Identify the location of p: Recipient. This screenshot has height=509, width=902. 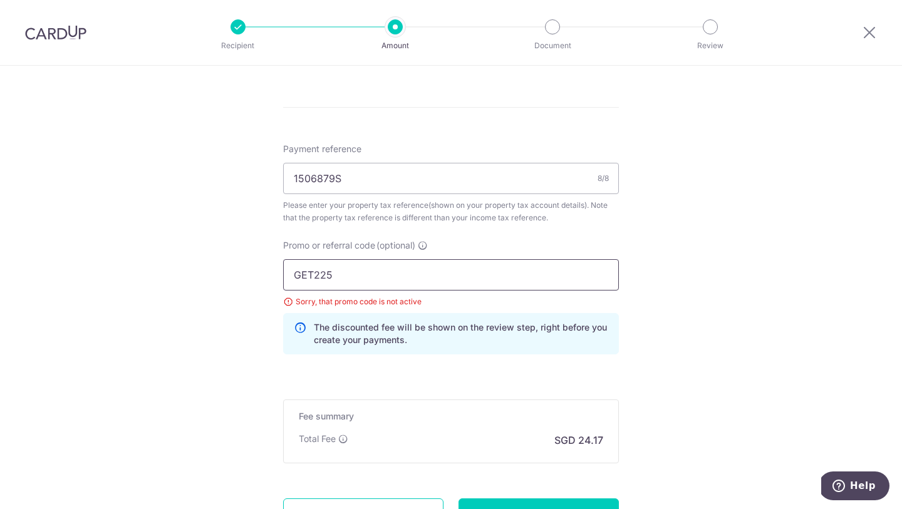
(238, 46).